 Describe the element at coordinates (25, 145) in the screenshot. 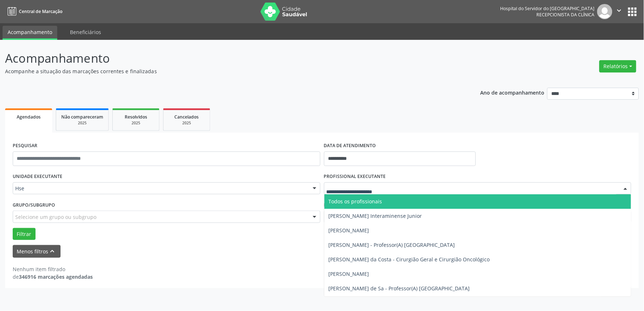

I see `label: PESQUISAR` at that location.